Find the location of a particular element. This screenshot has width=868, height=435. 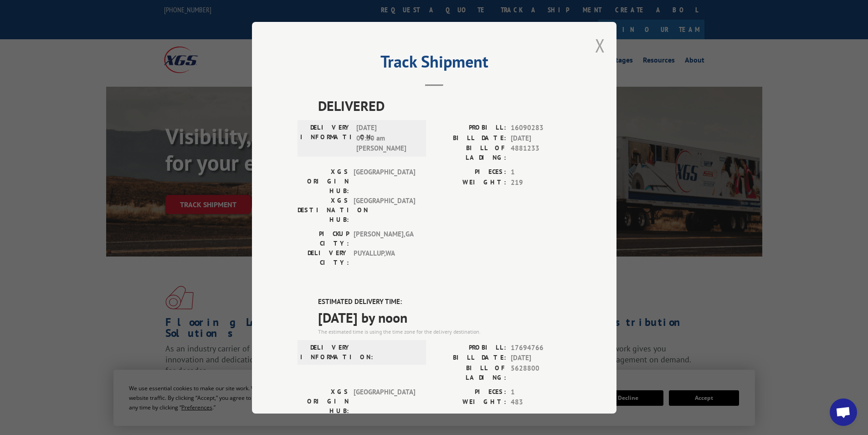

div: Open chat is located at coordinates (844, 412).